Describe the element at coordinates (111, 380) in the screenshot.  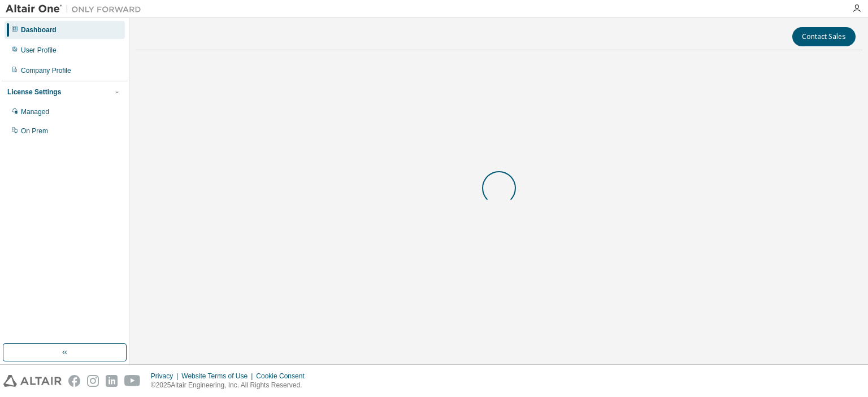
I see `img: linkedin.svg` at that location.